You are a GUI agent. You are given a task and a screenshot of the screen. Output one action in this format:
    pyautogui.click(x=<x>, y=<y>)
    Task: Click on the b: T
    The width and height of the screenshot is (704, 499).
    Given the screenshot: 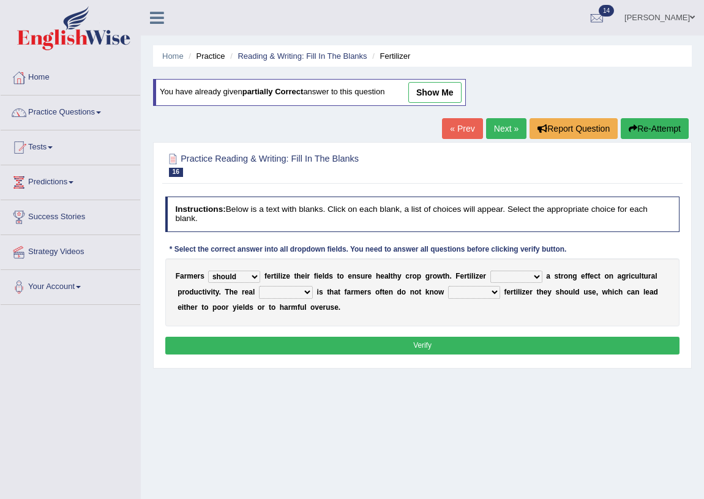 What is the action you would take?
    pyautogui.click(x=227, y=292)
    